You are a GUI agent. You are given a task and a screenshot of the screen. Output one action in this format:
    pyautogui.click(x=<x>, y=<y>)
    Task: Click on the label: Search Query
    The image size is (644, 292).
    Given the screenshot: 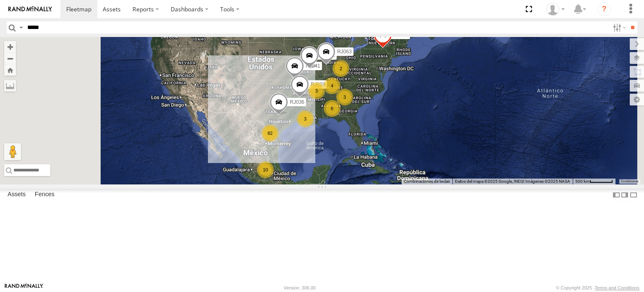 What is the action you would take?
    pyautogui.click(x=21, y=27)
    